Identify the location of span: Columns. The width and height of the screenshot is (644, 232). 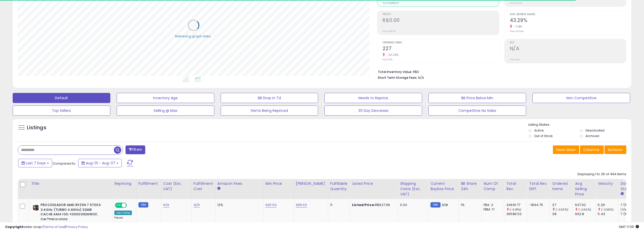
(591, 150).